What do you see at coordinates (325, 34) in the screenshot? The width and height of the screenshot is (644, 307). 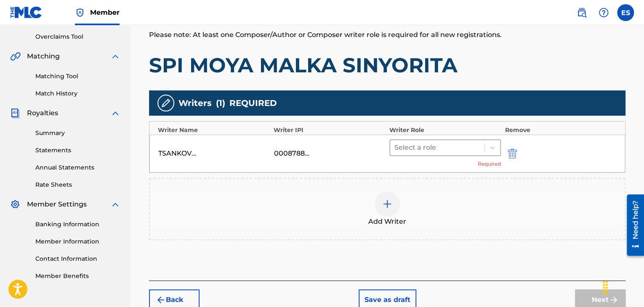 I see `span: Please note: At least one Composer/Author or Composer writer role is required for all new registr...` at bounding box center [325, 34].